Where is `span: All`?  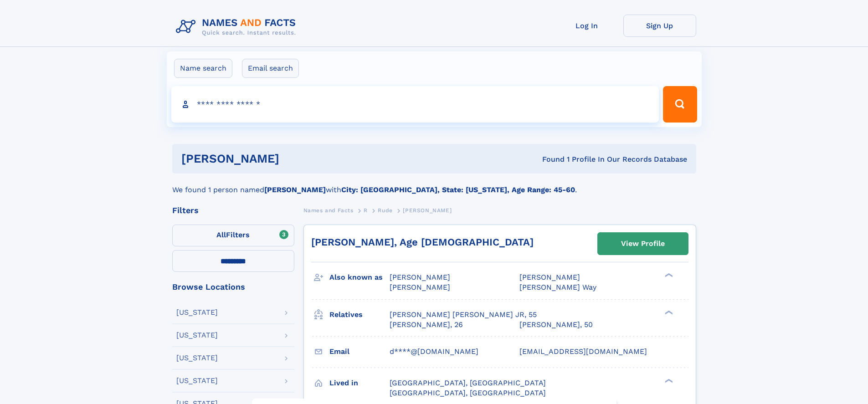 span: All is located at coordinates (221, 234).